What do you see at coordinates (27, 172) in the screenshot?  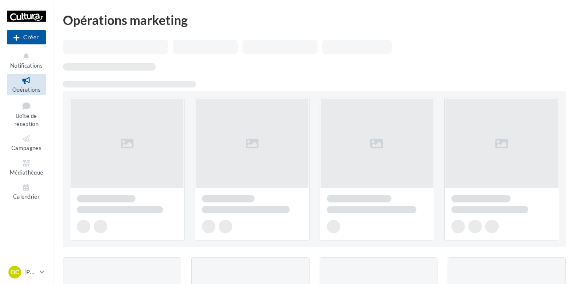 I see `span: Médiathèque` at bounding box center [27, 172].